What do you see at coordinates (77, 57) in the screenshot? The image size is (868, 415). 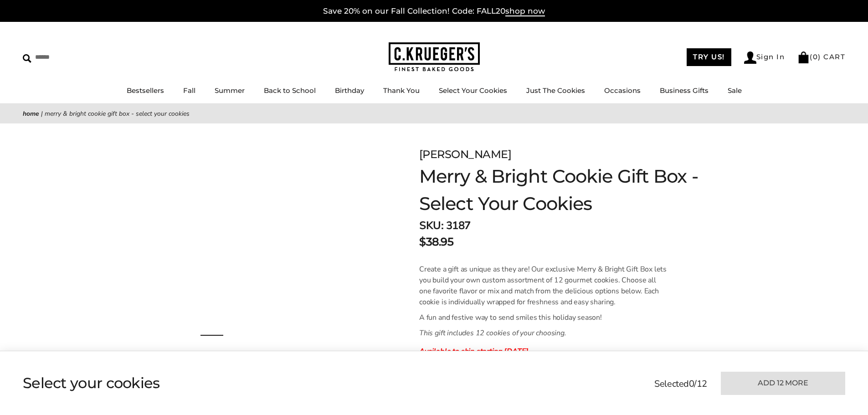 I see `input: Search` at bounding box center [77, 57].